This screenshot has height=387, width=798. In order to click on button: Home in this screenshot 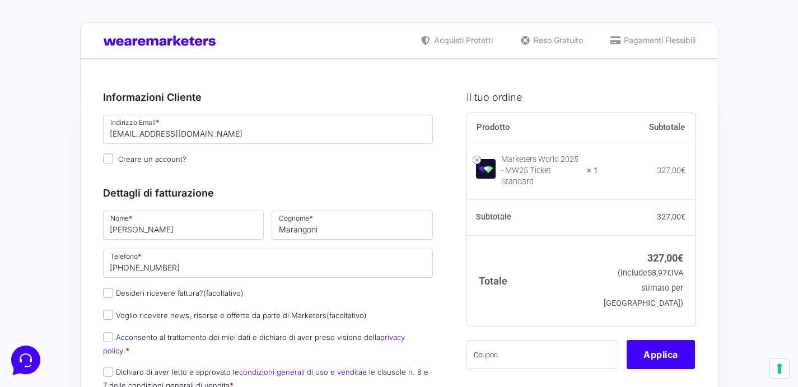, I will do `click(43, 297)`.